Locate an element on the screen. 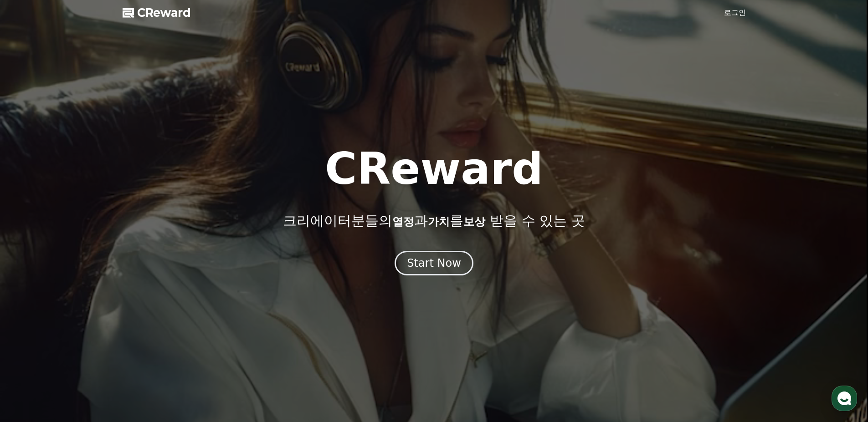 This screenshot has width=868, height=422. span: 가치 is located at coordinates (439, 222).